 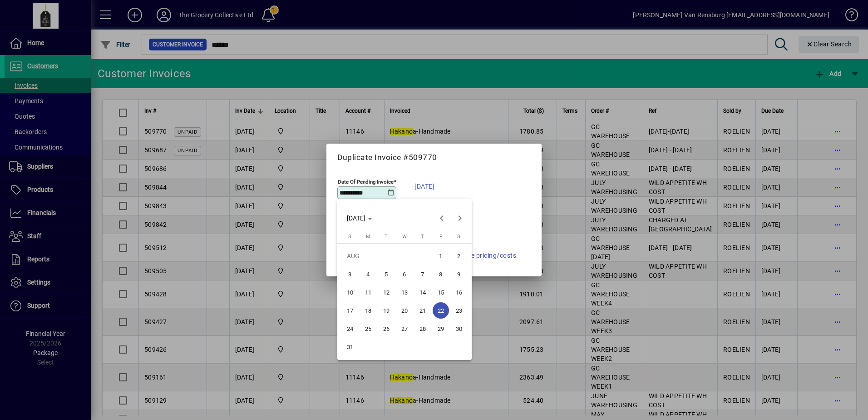 I want to click on span: 17, so click(x=350, y=311).